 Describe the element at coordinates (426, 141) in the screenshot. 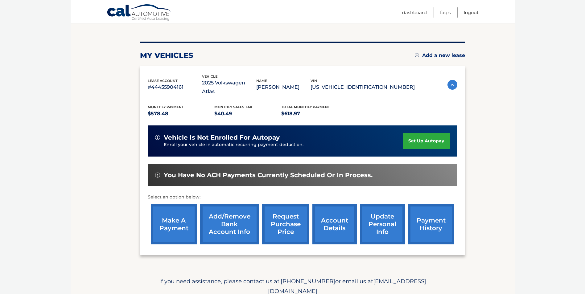

I see `a: set up autopay` at that location.